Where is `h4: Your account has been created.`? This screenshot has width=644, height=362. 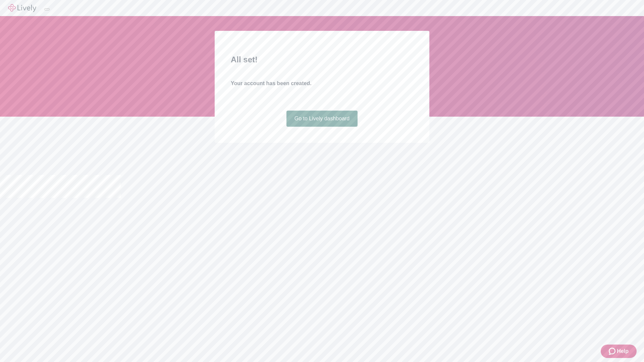 h4: Your account has been created. is located at coordinates (322, 83).